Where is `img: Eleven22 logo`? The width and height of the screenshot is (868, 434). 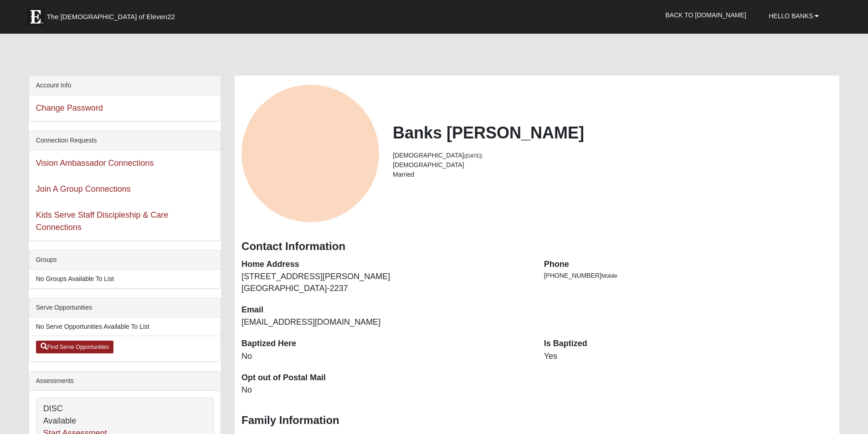
img: Eleven22 logo is located at coordinates (36, 17).